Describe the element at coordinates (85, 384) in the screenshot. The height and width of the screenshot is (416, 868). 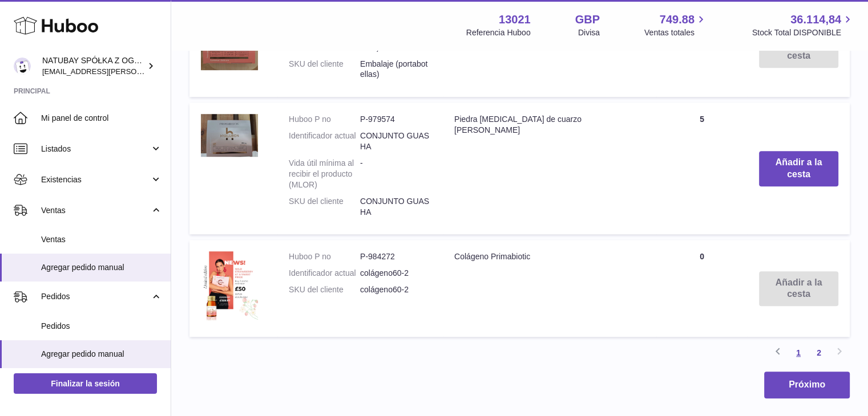
I see `font: Finalizar la sesión` at that location.